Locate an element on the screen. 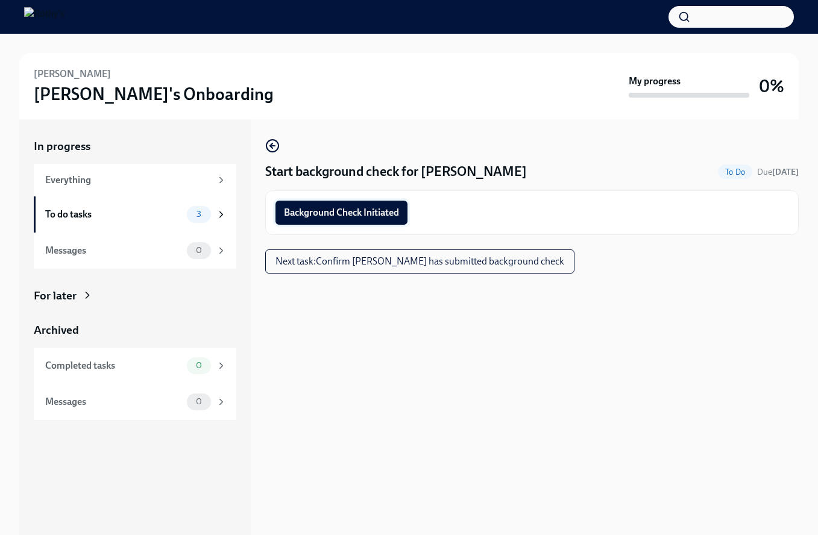 The width and height of the screenshot is (818, 535). button: Background Check Initiated is located at coordinates (341, 213).